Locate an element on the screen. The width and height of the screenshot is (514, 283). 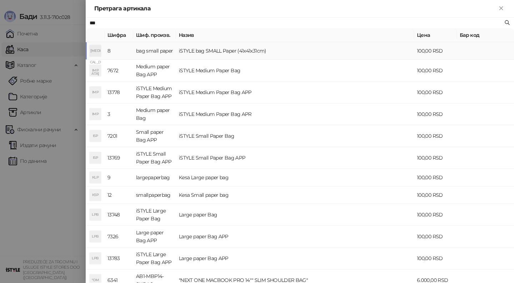
td: bag small paper is located at coordinates (155, 51).